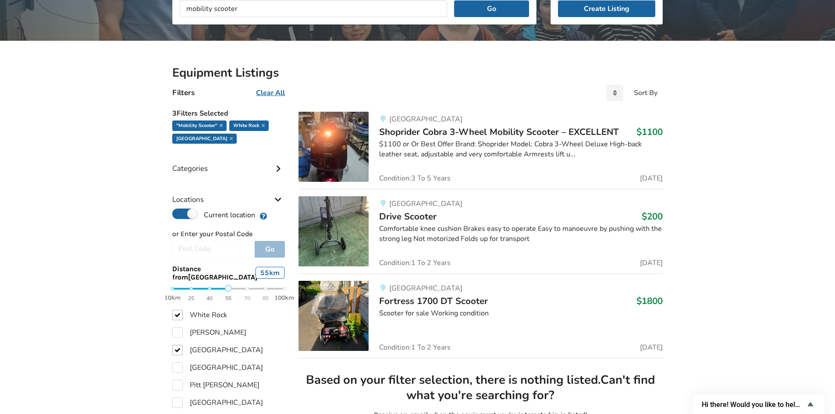  What do you see at coordinates (646, 93) in the screenshot?
I see `div: Sort By` at bounding box center [646, 93].